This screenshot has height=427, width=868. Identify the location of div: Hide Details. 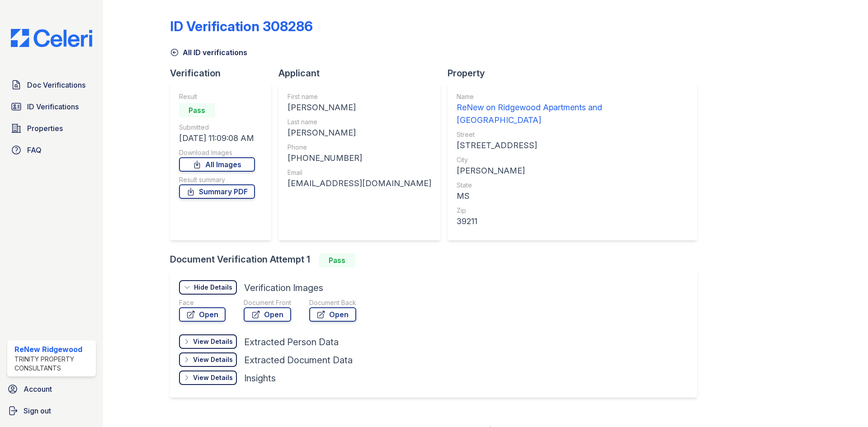
(213, 288).